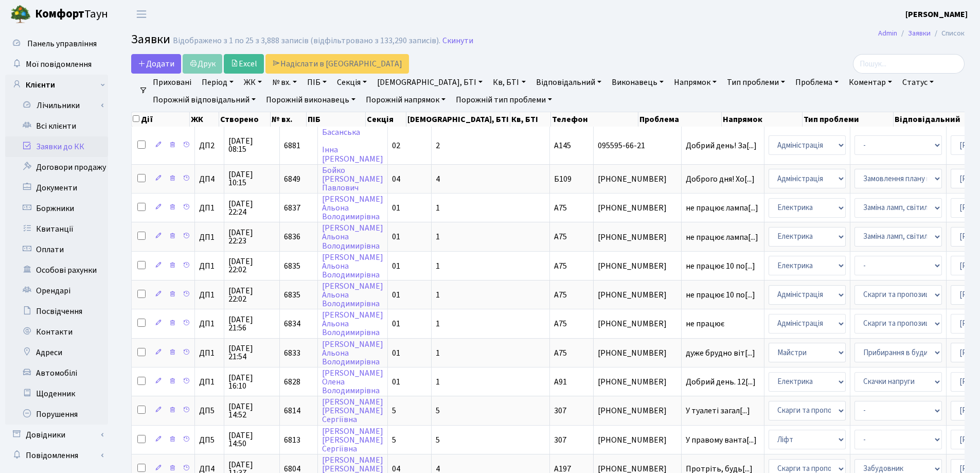  I want to click on span: Добрий день. 12[...], so click(721, 382).